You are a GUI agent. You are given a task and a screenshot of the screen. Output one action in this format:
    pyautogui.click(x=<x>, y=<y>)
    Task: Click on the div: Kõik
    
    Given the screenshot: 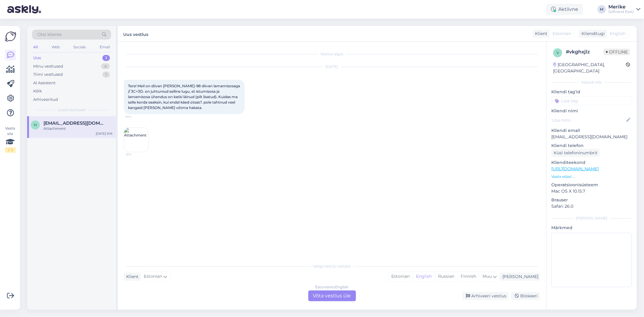 What is the action you would take?
    pyautogui.click(x=37, y=91)
    